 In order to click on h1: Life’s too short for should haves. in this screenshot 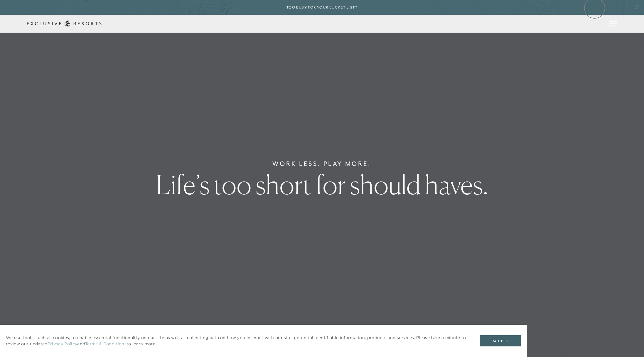, I will do `click(322, 185)`.